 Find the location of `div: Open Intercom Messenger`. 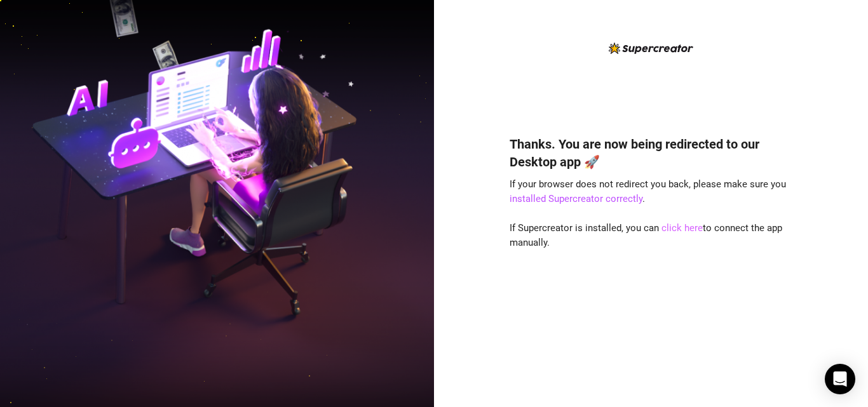

div: Open Intercom Messenger is located at coordinates (840, 379).